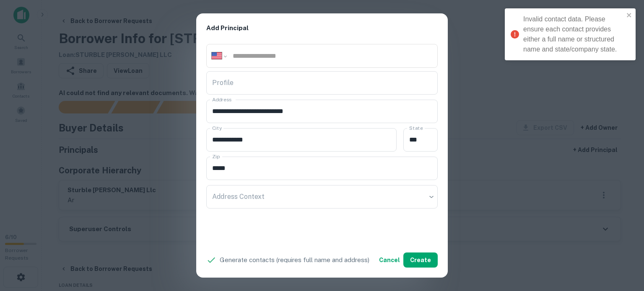 Image resolution: width=644 pixels, height=291 pixels. Describe the element at coordinates (322, 28) in the screenshot. I see `h2: Add Principal` at that location.